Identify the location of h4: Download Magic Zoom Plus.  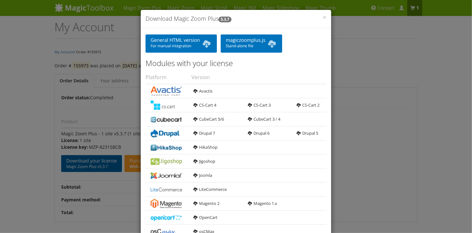
(236, 19).